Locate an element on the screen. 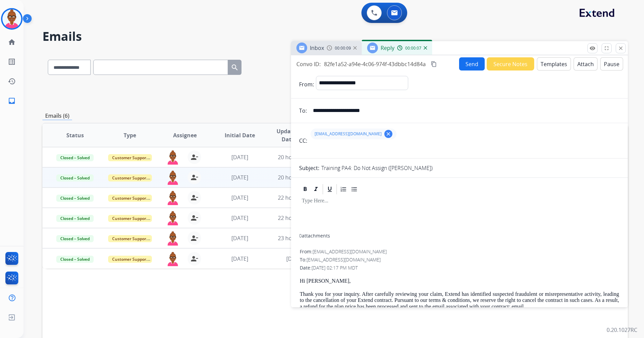 Image resolution: width=644 pixels, height=338 pixels. mat-icon: fullscreen is located at coordinates (607, 48).